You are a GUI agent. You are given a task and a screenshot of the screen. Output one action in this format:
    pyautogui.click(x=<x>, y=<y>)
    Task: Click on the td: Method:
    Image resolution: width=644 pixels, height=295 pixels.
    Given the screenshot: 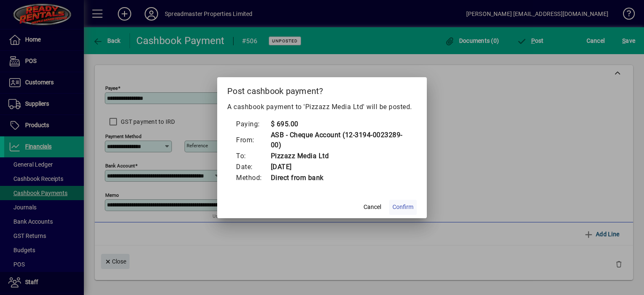 What is the action you would take?
    pyautogui.click(x=253, y=177)
    